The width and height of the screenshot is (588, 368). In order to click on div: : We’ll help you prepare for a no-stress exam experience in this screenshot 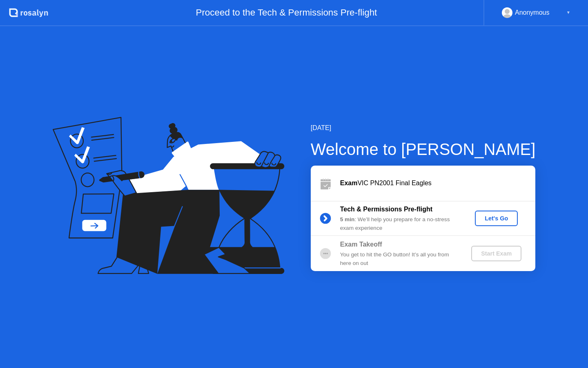, I will do `click(399, 224)`.